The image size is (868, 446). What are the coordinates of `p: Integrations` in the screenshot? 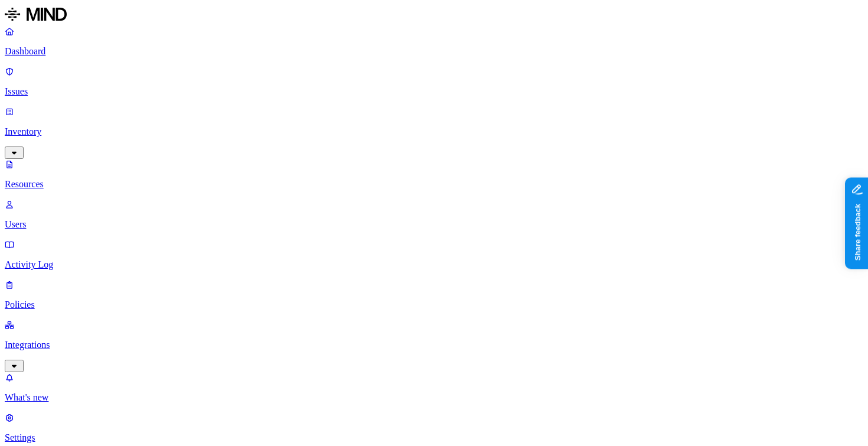 It's located at (434, 345).